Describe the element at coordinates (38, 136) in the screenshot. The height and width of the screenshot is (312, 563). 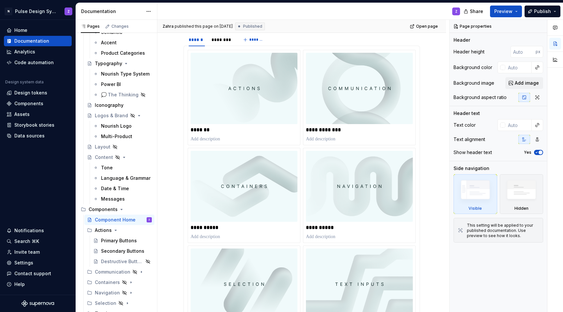
I see `a: Data sources` at that location.